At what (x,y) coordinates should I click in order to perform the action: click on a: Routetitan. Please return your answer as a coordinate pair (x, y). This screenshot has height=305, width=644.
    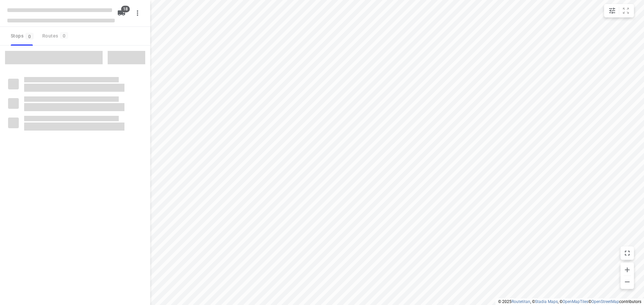
    Looking at the image, I should click on (521, 302).